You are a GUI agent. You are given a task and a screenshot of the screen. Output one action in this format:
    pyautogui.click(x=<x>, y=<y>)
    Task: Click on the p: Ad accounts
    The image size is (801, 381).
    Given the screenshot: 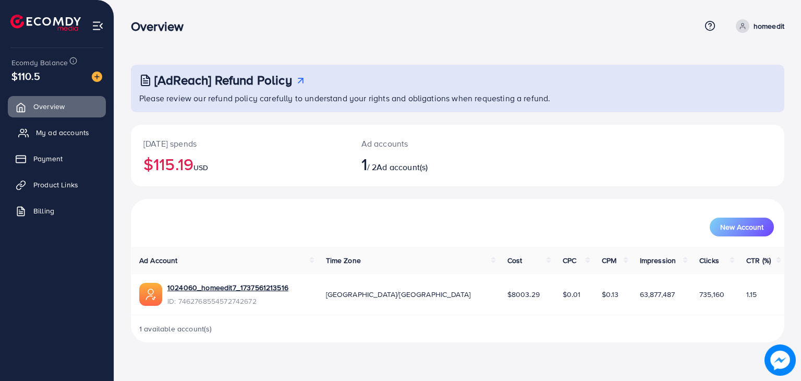 What is the action you would take?
    pyautogui.click(x=430, y=143)
    